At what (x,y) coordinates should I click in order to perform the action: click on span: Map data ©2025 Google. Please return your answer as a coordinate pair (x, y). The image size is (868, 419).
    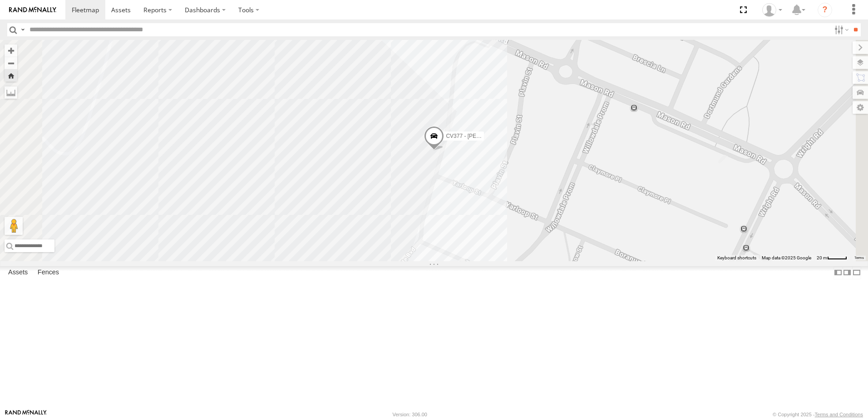
    Looking at the image, I should click on (786, 258).